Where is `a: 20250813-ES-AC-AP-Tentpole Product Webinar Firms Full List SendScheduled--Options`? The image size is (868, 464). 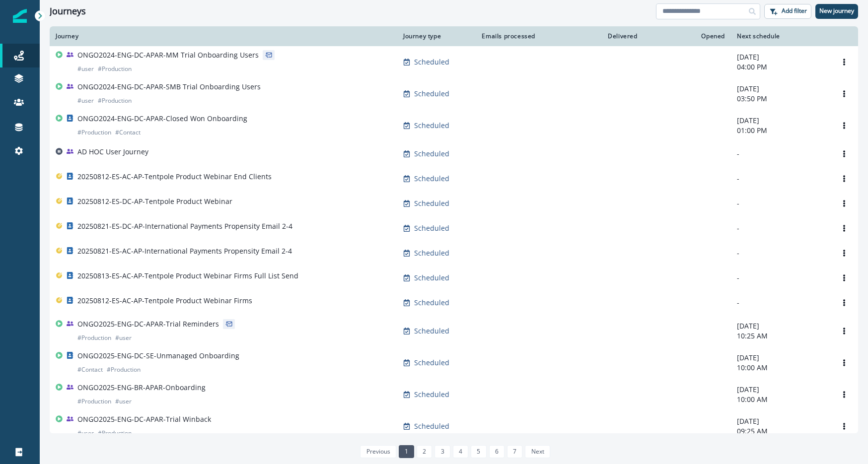 a: 20250813-ES-AC-AP-Tentpole Product Webinar Firms Full List SendScheduled--Options is located at coordinates (454, 278).